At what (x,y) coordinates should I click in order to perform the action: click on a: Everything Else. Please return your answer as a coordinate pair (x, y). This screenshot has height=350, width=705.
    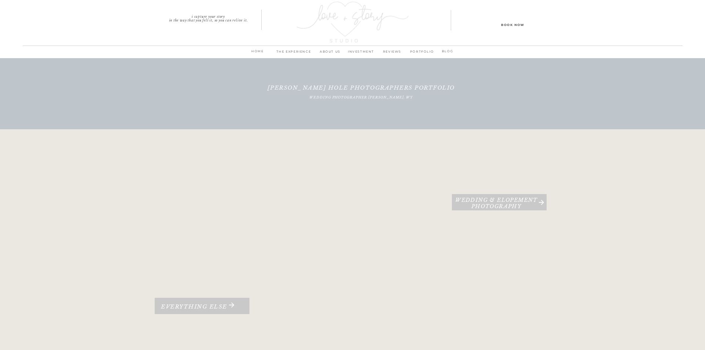
    Looking at the image, I should click on (194, 308).